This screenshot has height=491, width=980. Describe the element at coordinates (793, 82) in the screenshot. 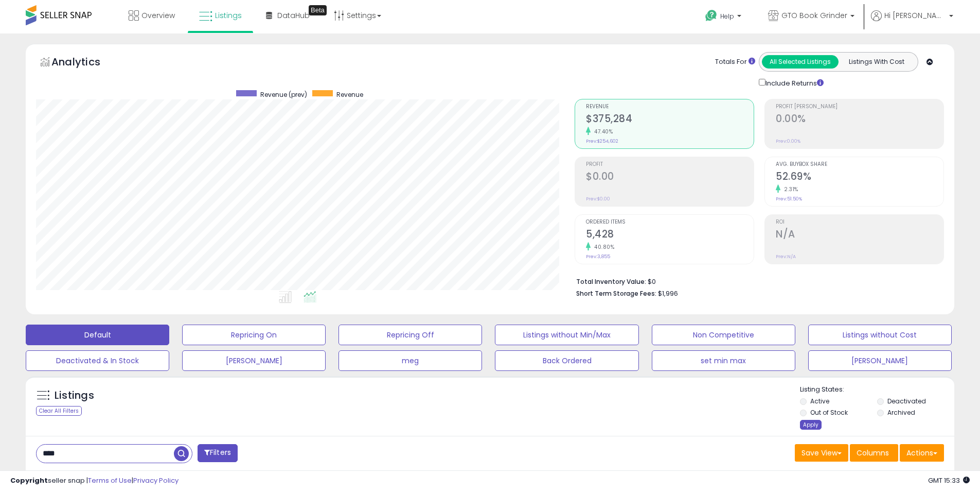

I see `div: Include Returns` at that location.